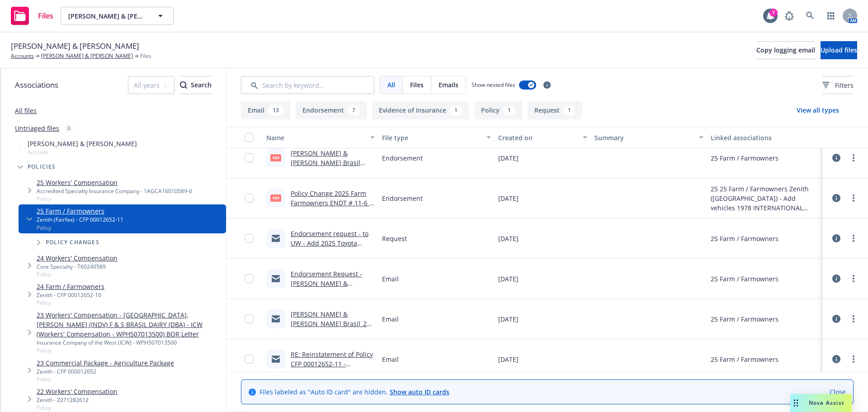 This screenshot has height=412, width=868. Describe the element at coordinates (789, 16) in the screenshot. I see `a: Report a Bug` at that location.